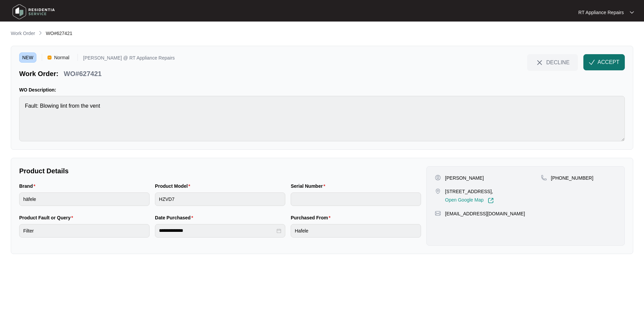 The height and width of the screenshot is (321, 644). What do you see at coordinates (62, 57) in the screenshot?
I see `span: Normal` at bounding box center [62, 57].